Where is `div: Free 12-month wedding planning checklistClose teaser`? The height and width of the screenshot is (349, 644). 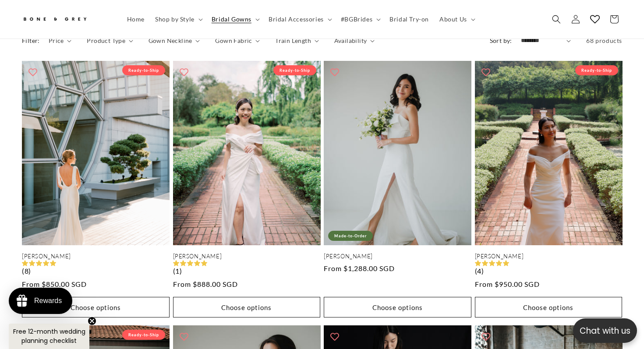
div: Free 12-month wedding planning checklistClose teaser is located at coordinates (49, 337).